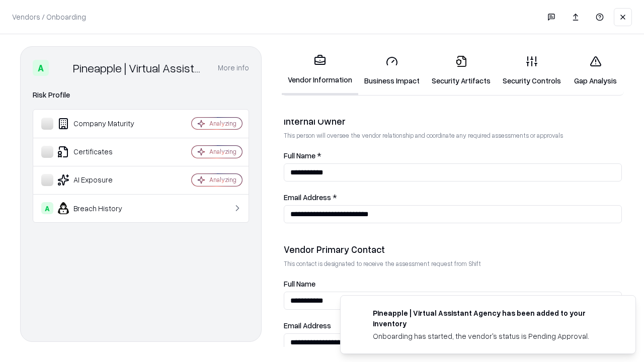  I want to click on label: Full Name, so click(453, 283).